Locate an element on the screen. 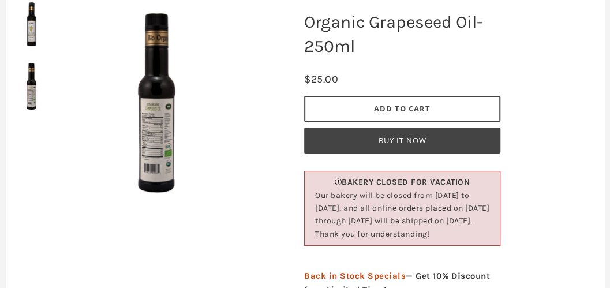 Image resolution: width=610 pixels, height=288 pixels. button: Buy it now is located at coordinates (402, 140).